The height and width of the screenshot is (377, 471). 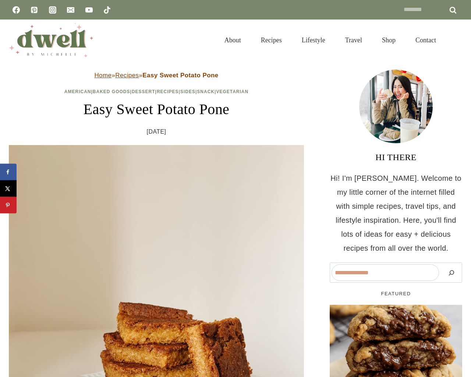 What do you see at coordinates (103, 75) in the screenshot?
I see `a: Home` at bounding box center [103, 75].